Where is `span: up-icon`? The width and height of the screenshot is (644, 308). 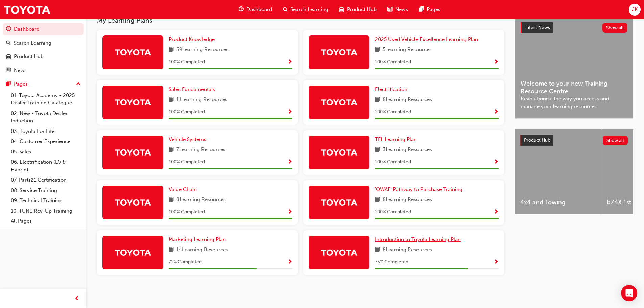
span: up-icon is located at coordinates (78, 84).